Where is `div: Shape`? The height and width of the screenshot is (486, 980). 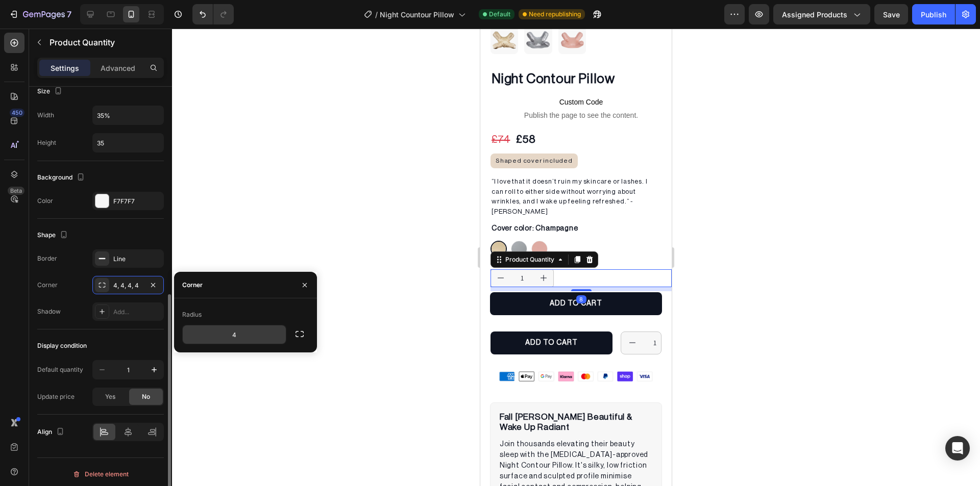 div: Shape is located at coordinates (54, 235).